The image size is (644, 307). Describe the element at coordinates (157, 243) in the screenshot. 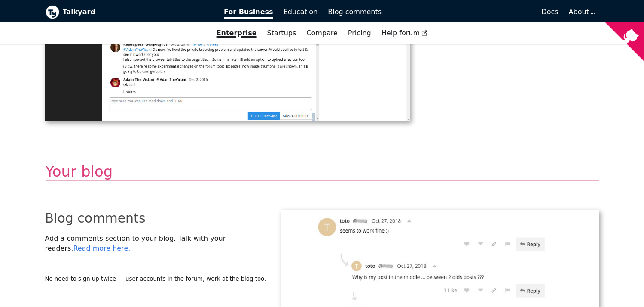

I see `p: Add a comments section to your blog . Talk with your readers.` at that location.